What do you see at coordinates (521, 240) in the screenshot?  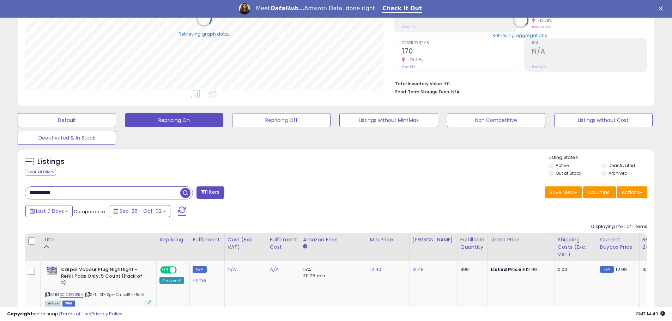 I see `div: Listed Price` at bounding box center [521, 240].